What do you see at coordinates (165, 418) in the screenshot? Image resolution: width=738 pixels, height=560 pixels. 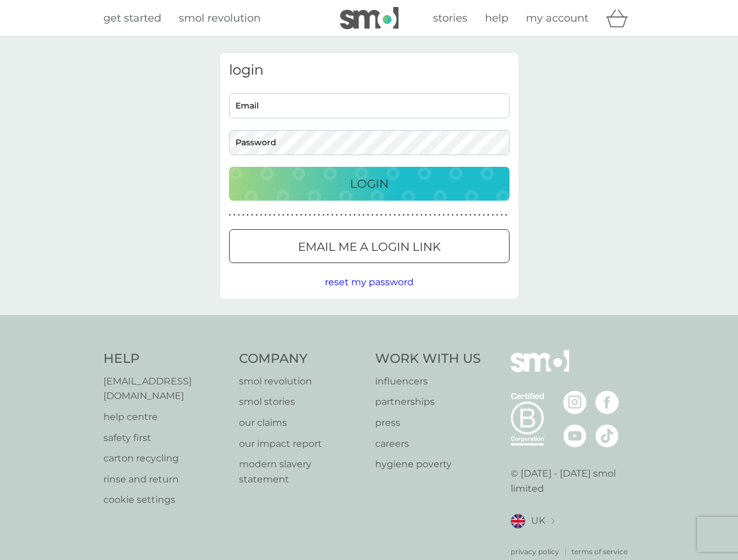 I see `a: help centre` at bounding box center [165, 418].